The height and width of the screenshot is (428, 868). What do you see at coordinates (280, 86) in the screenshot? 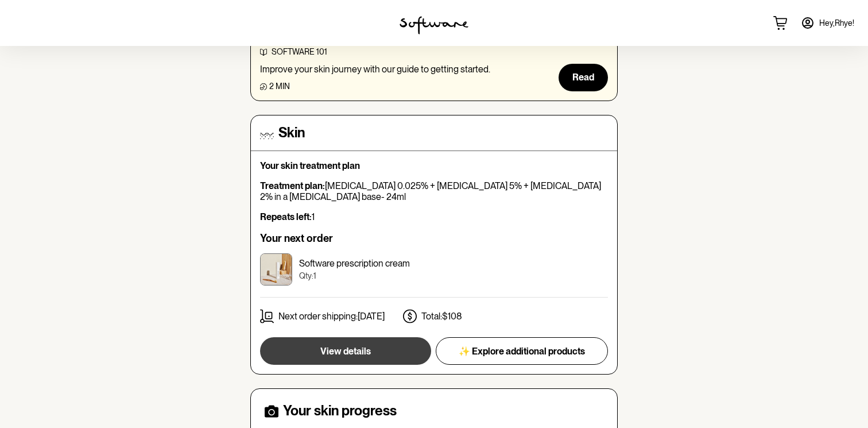
I see `span: 2 min` at bounding box center [280, 86].